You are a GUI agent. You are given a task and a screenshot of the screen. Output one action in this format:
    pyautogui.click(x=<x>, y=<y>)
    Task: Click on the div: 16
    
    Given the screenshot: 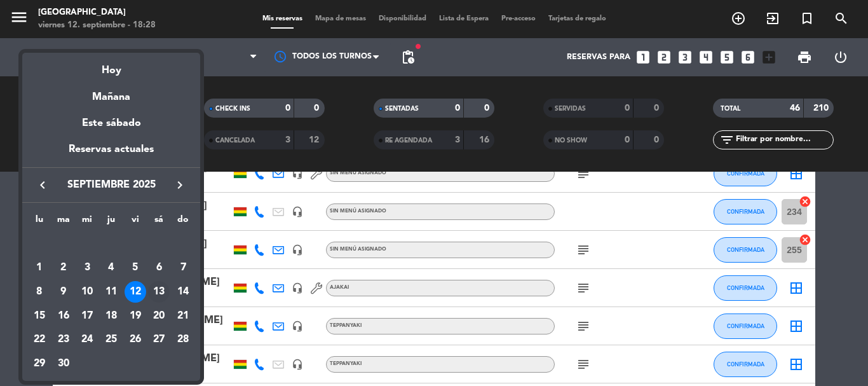 What is the action you would take?
    pyautogui.click(x=63, y=316)
    